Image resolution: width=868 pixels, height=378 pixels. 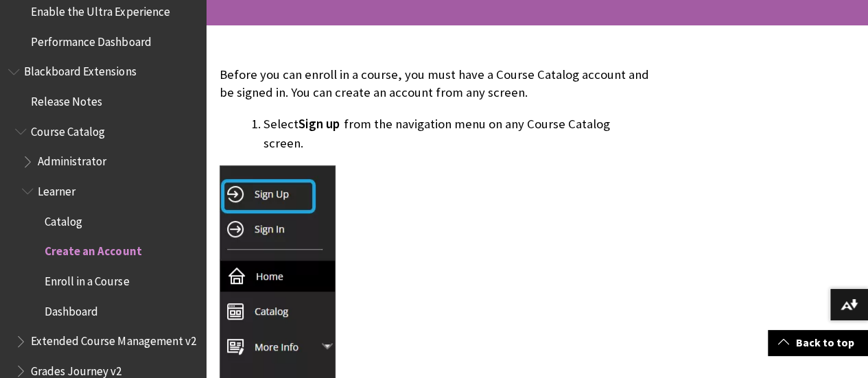 What do you see at coordinates (57, 189) in the screenshot?
I see `span: Learner` at bounding box center [57, 189].